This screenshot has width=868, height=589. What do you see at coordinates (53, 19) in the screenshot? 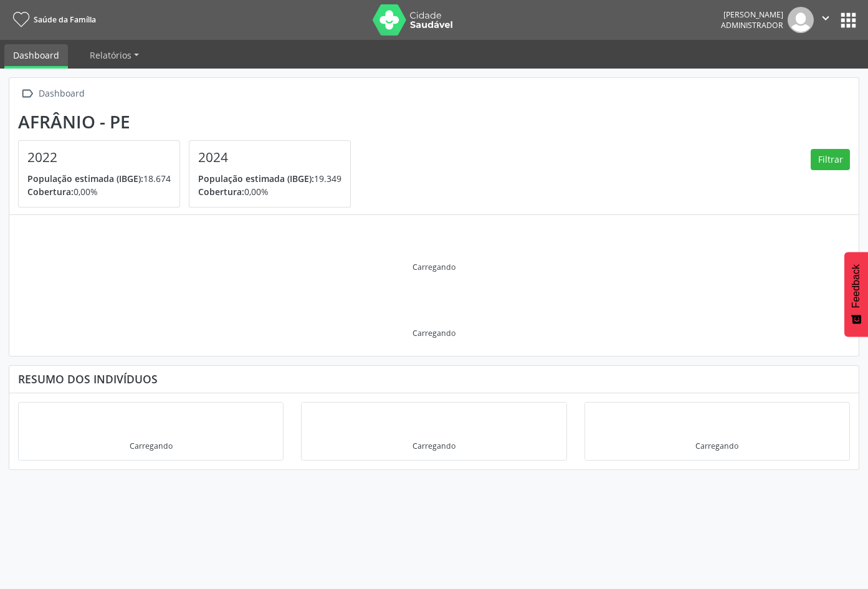
I see `a: Saúde da Família` at bounding box center [53, 19].